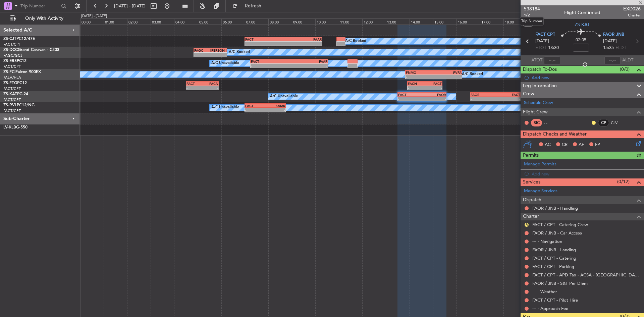 The width and height of the screenshot is (644, 317). Describe the element at coordinates (472, 74) in the screenshot. I see `div: A/C Booked` at that location.